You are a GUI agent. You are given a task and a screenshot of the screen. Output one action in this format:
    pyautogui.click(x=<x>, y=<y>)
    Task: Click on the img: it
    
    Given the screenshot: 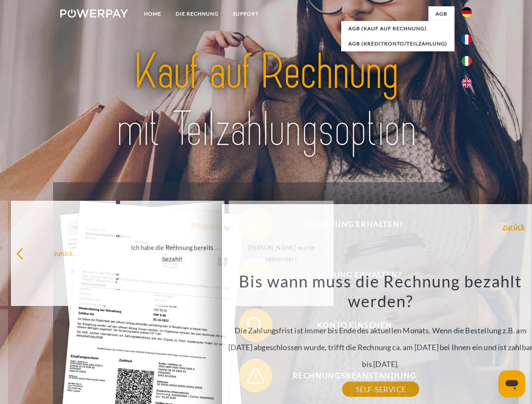 What is the action you would take?
    pyautogui.click(x=467, y=61)
    